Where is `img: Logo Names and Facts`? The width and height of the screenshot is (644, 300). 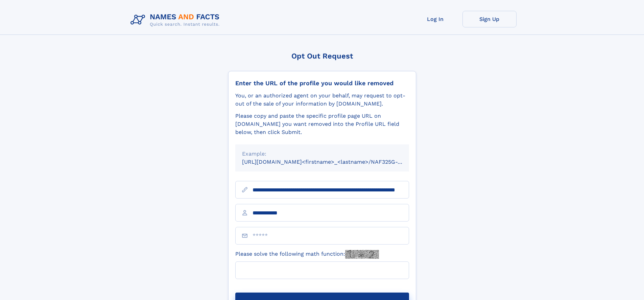 img: Logo Names and Facts is located at coordinates (177, 20).